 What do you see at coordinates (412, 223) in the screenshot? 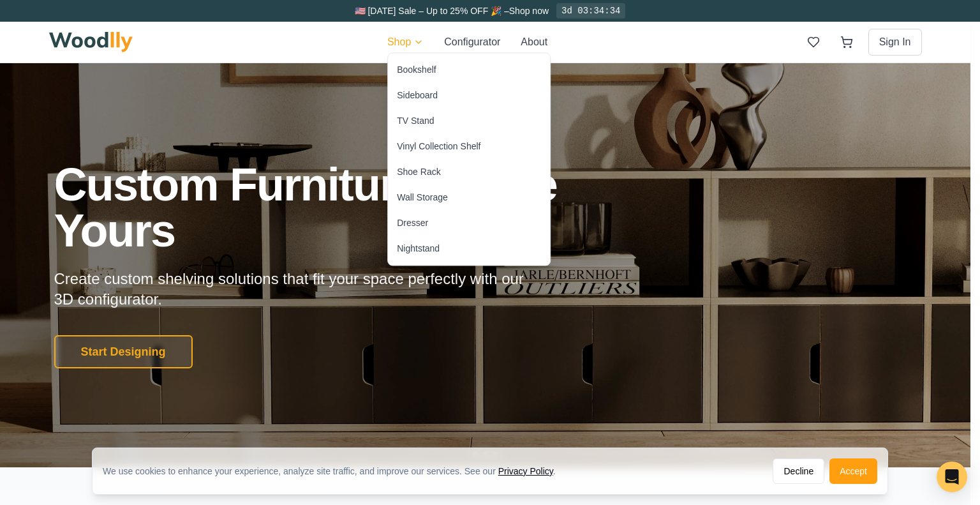
I see `div: Dresser` at bounding box center [412, 223].